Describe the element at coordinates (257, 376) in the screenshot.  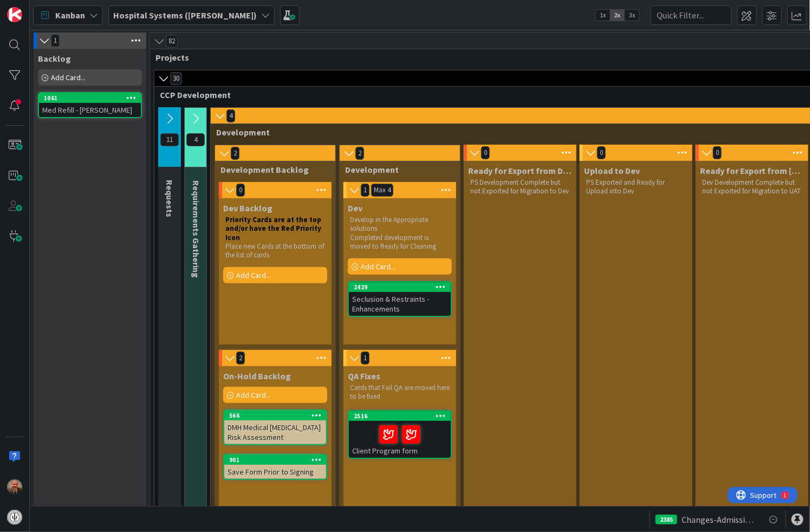
I see `span: On-Hold Backlog` at that location.